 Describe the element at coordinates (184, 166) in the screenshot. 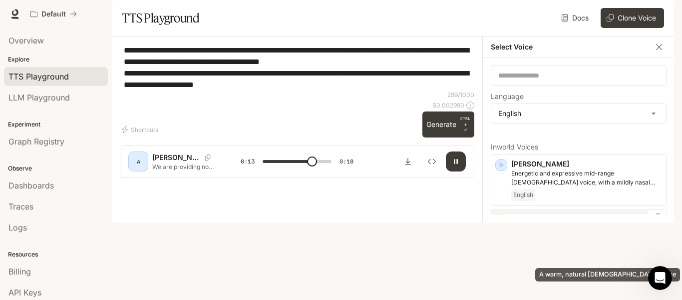

I see `p: We are providing non drop Google Yelp and Facebook Reviews in reasonable price with 100% stick gu...` at that location.